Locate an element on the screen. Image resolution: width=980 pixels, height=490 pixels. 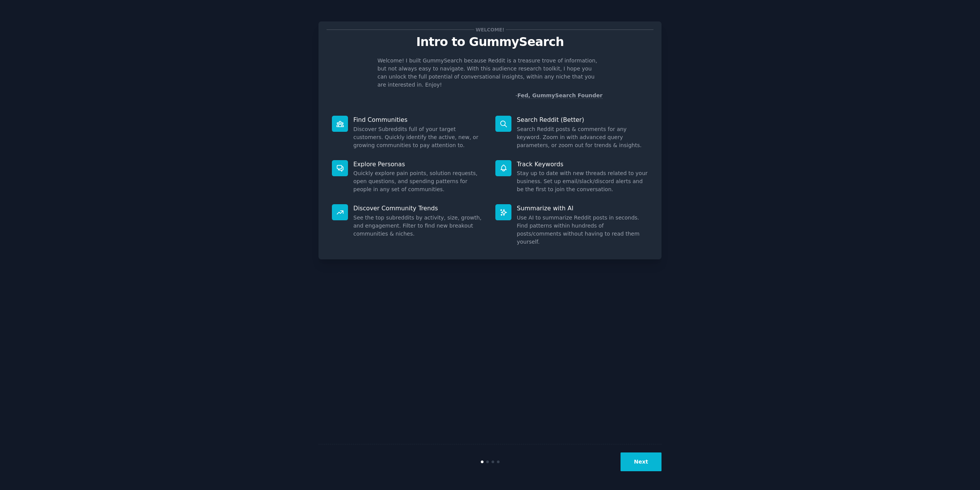
dd: Use AI to summarize Reddit posts in seconds. Find patterns within hundreds of posts/comments with... is located at coordinates (583, 230).